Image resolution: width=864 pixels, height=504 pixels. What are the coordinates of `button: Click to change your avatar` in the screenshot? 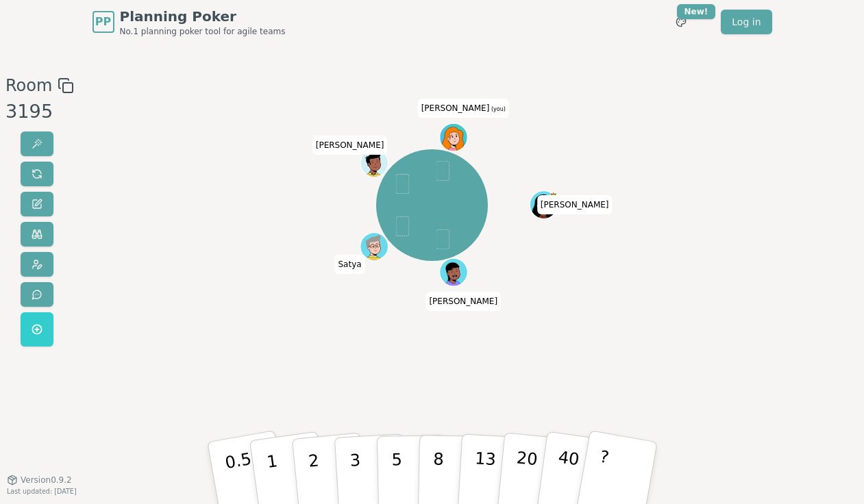 It's located at (454, 137).